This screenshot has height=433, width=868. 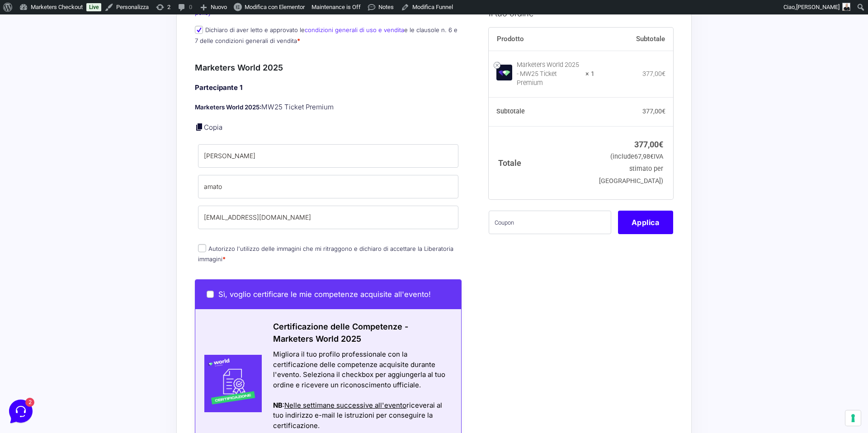 I want to click on a: condizioni generali di uso e vendita, so click(x=354, y=30).